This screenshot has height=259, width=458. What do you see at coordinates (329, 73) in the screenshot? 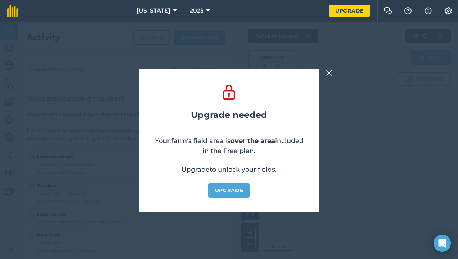
I see `img: svg+xml;base64,PHN2ZyB4bWxucz0iaHR0cDovL3d3dy53My5vcmcvMjAwMC9zdmciIHdpZHRoPSIyMiIgaGVpZ2h0PSIzMC...` at bounding box center [329, 73].